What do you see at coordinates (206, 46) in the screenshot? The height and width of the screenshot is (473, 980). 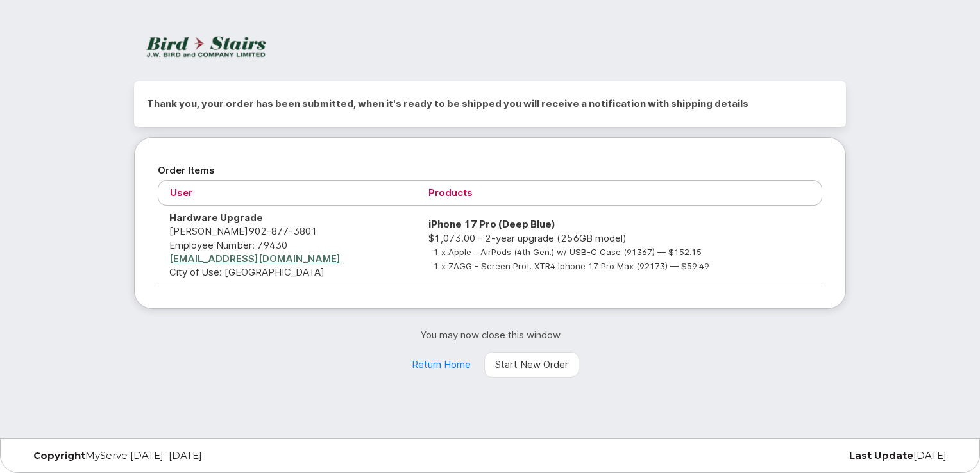 I see `img: JW Bird and Company (Bird Stairs)` at bounding box center [206, 46].